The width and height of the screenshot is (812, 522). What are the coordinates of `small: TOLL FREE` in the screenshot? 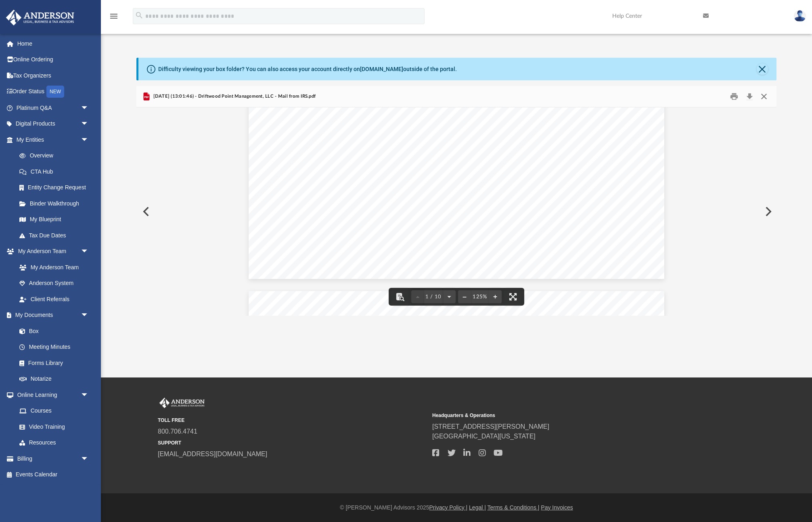 It's located at (292, 420).